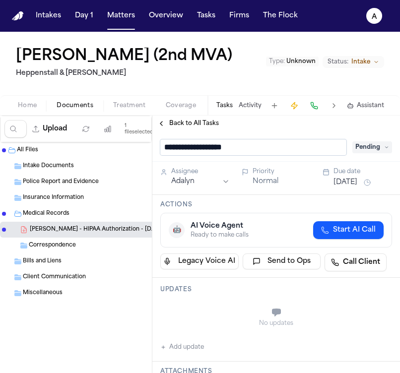 Image resolution: width=400 pixels, height=373 pixels. Describe the element at coordinates (121, 16) in the screenshot. I see `a: Matters` at that location.